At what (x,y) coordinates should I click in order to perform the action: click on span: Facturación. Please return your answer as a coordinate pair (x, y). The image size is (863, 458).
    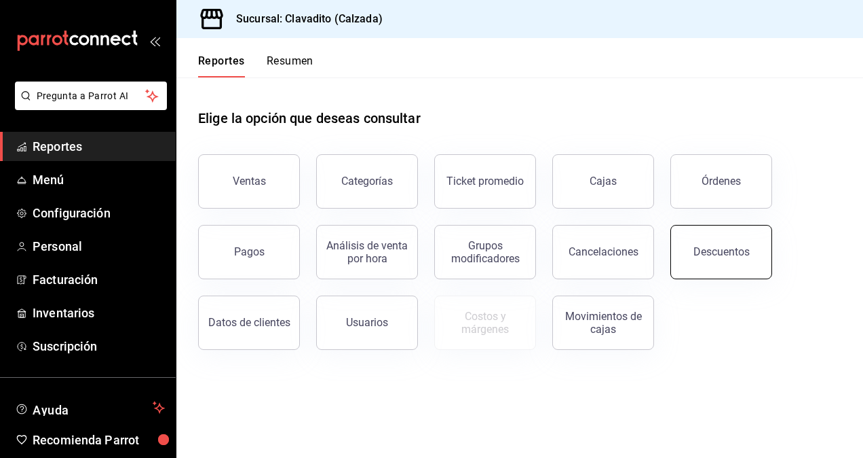
    Looking at the image, I should click on (98, 279).